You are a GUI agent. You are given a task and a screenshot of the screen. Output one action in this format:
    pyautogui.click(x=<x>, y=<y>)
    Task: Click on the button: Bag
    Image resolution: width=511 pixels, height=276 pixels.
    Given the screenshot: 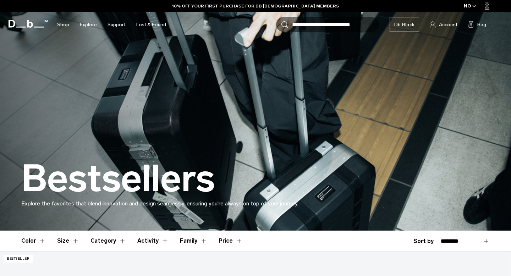 What is the action you would take?
    pyautogui.click(x=477, y=24)
    